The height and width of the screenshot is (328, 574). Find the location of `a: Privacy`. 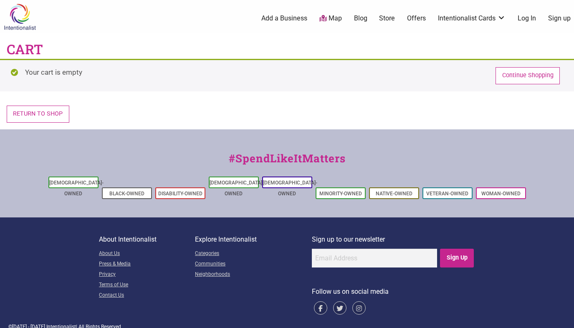

a: Privacy is located at coordinates (147, 275).